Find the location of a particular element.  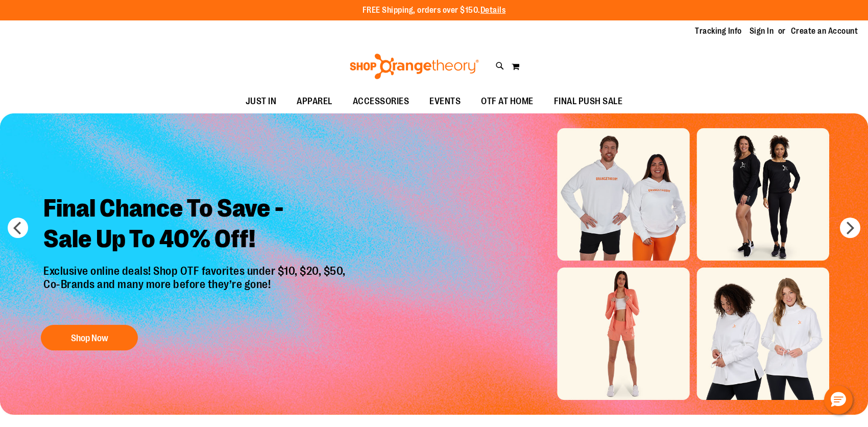

a: APPAREL is located at coordinates (315, 101).